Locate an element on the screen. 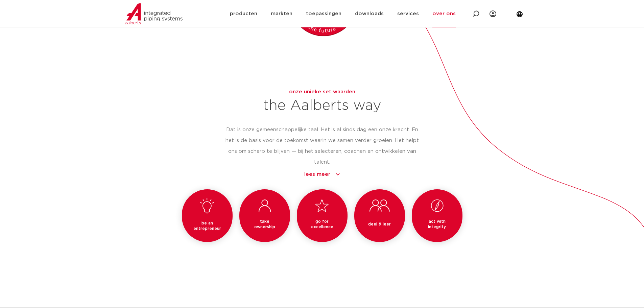 This screenshot has height=308, width=644. h3: take ownership is located at coordinates (265, 224).